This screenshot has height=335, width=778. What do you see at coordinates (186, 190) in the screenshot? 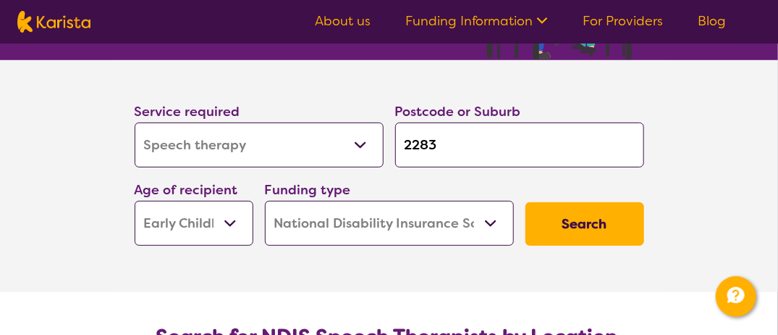
I see `label: Age of recipient` at bounding box center [186, 190].